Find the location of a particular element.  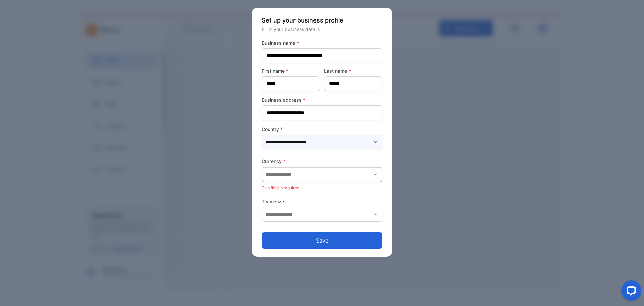

label: Business address is located at coordinates (322, 100).